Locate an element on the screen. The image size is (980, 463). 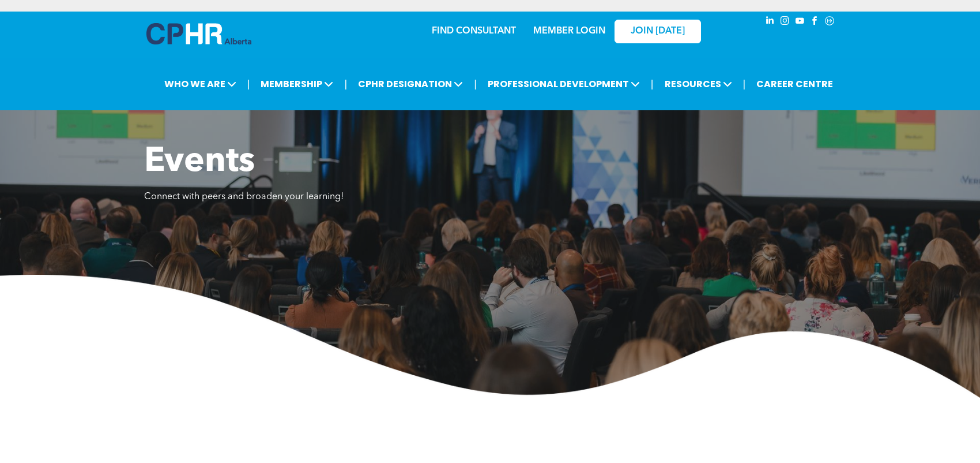
span: Connect with peers and broaden your learning! is located at coordinates (244, 197).